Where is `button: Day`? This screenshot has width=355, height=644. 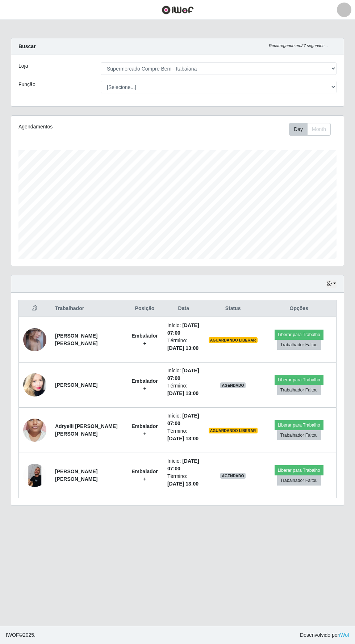
button: Day is located at coordinates (298, 129).